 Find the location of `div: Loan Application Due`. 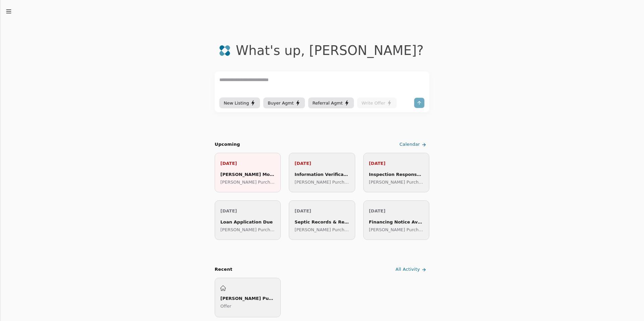

div: Loan Application Due is located at coordinates (248, 222).